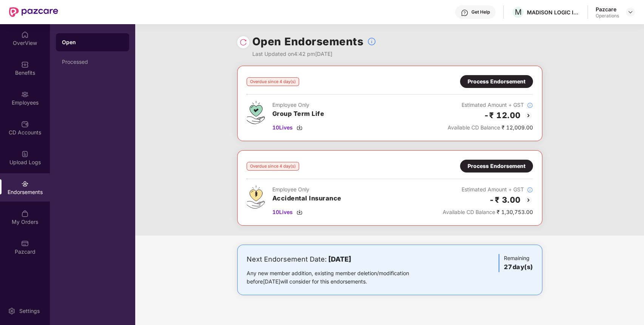  What do you see at coordinates (465, 13) in the screenshot?
I see `img: svg+xml;base64,PHN2ZyBpZD0iSGVscC0zMngzMiIgeG1sbnM9Imh0dHA6Ly93d3cudzMub3JnLzIwMDAvc3ZnIiB3aWR0aD...` at bounding box center [465, 13].